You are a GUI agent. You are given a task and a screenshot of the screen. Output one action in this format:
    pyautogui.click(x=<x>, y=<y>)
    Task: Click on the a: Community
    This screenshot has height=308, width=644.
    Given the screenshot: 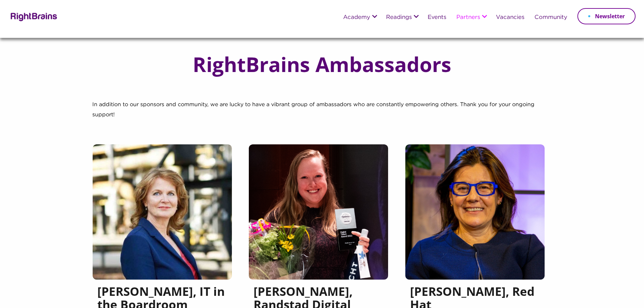 What is the action you would take?
    pyautogui.click(x=550, y=17)
    